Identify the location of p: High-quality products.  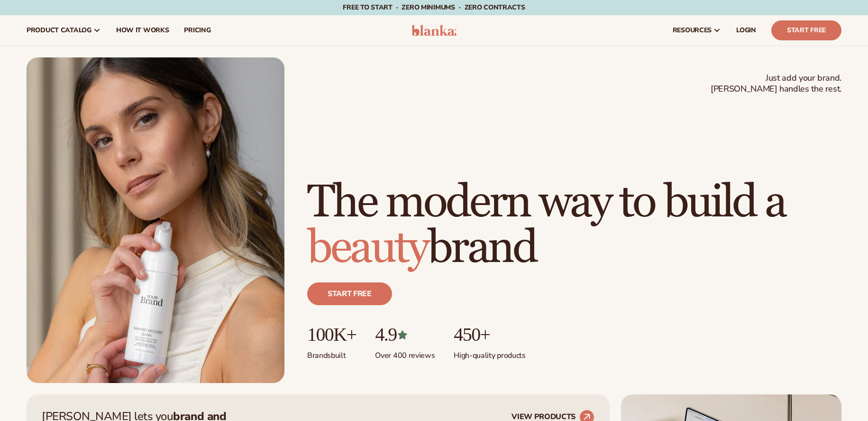
(489, 352).